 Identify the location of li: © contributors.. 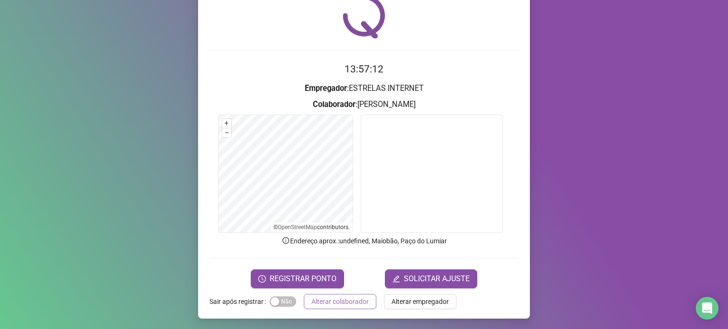
(311, 228).